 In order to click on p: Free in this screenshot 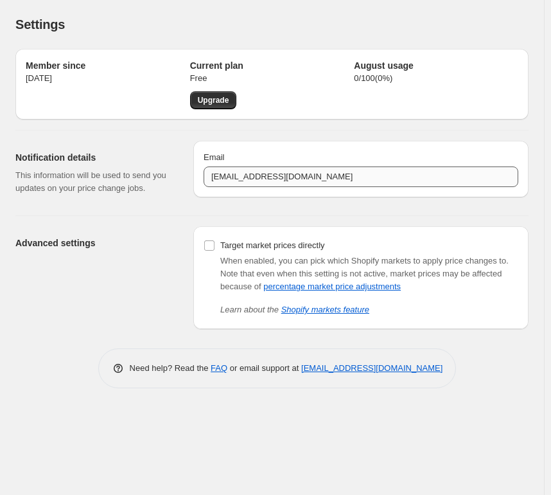, I will do `click(272, 78)`.